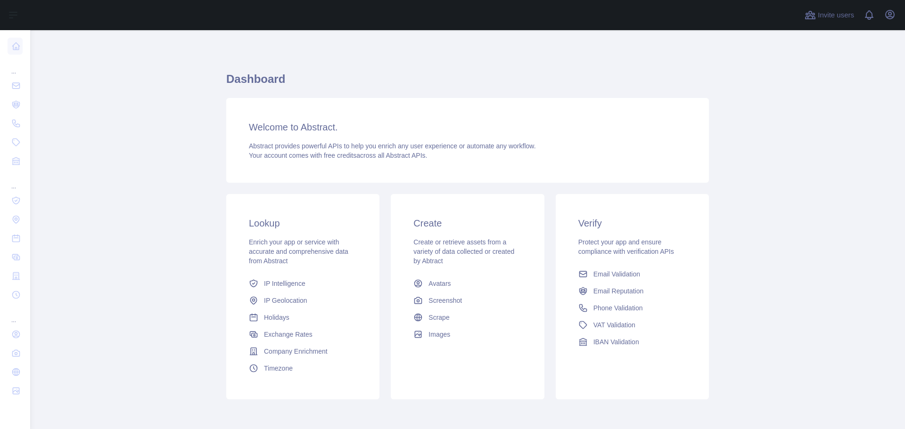 This screenshot has width=905, height=429. I want to click on span: Images, so click(439, 335).